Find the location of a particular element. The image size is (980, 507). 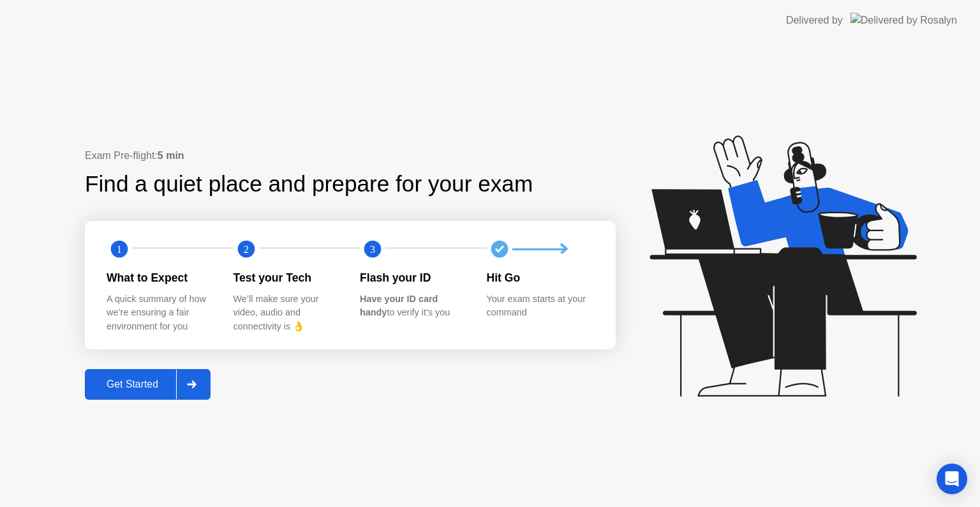

div: Your exam starts at your command is located at coordinates (539, 305).